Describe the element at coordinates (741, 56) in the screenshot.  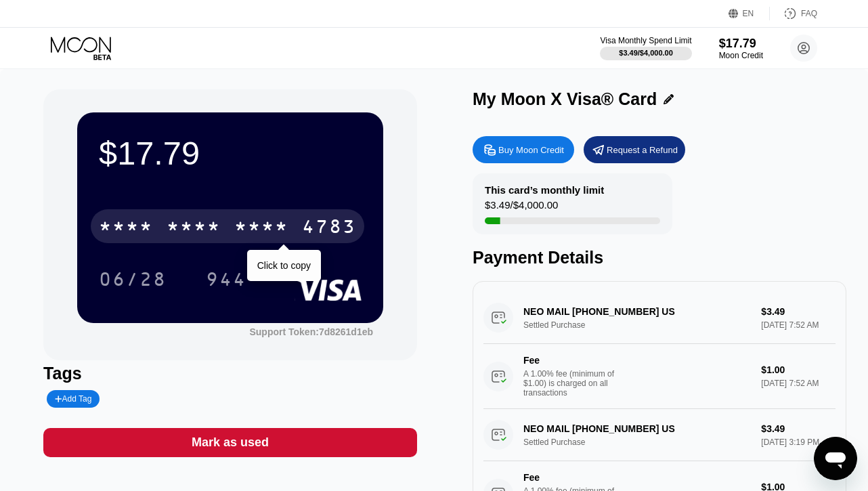
I see `div: Moon Credit` at that location.